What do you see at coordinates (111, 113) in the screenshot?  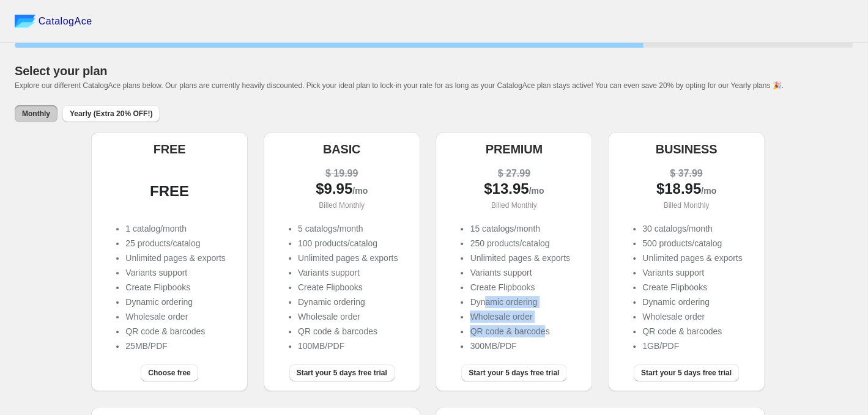 I see `span: Yearly (Extra 20% OFF!)` at bounding box center [111, 113].